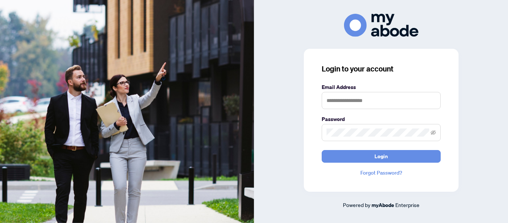  Describe the element at coordinates (407, 204) in the screenshot. I see `span: Enterprise` at that location.